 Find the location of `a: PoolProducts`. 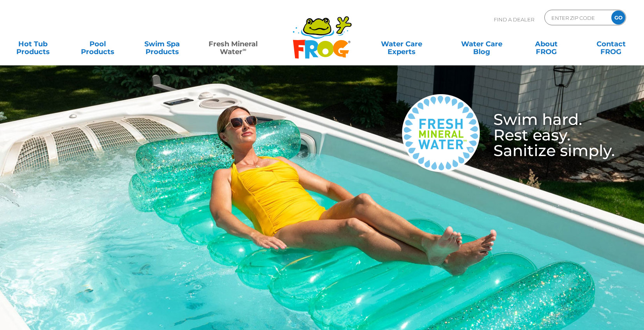

a: PoolProducts is located at coordinates (98, 44).